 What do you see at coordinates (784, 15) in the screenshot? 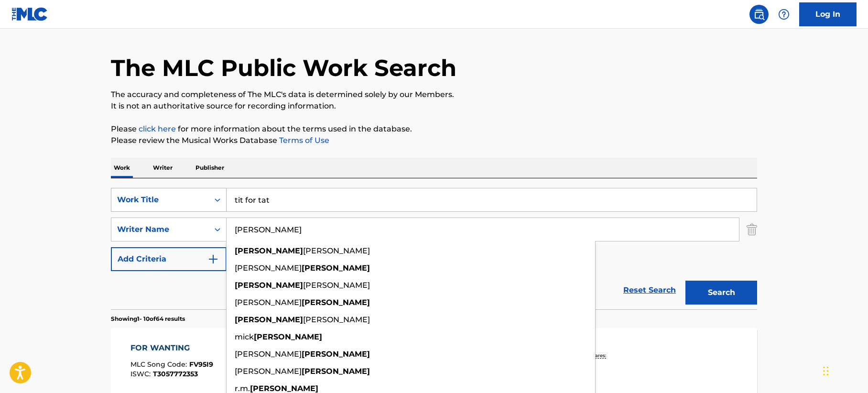
I see `div: Help` at bounding box center [784, 15].